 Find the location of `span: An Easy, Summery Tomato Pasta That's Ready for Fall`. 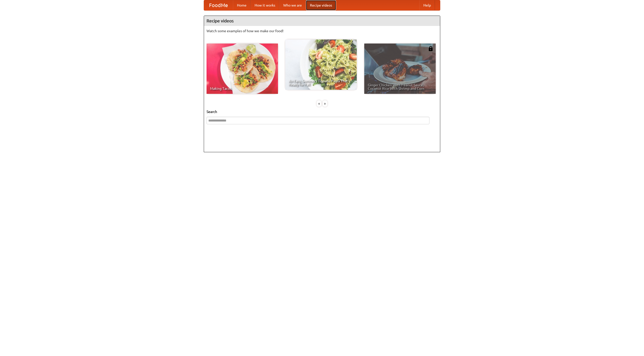

span: An Easy, Summery Tomato Pasta That's Ready for Fall is located at coordinates (321, 83).